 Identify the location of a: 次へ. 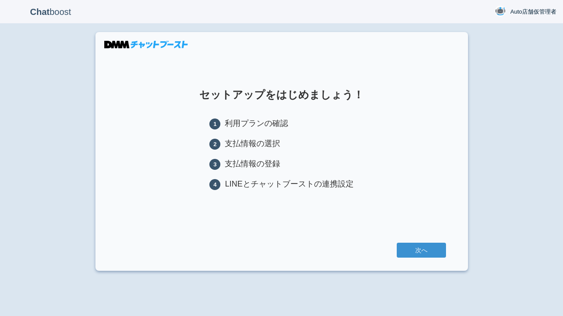
(421, 251).